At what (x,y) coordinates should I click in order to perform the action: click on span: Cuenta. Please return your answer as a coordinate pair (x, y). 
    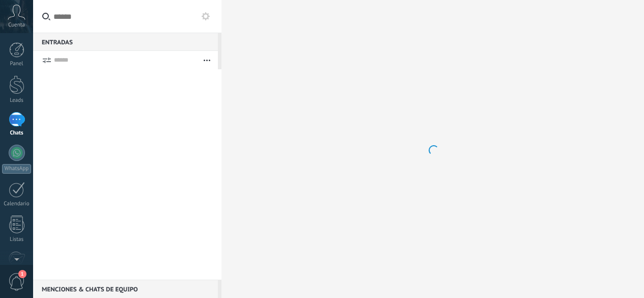
    Looking at the image, I should click on (16, 25).